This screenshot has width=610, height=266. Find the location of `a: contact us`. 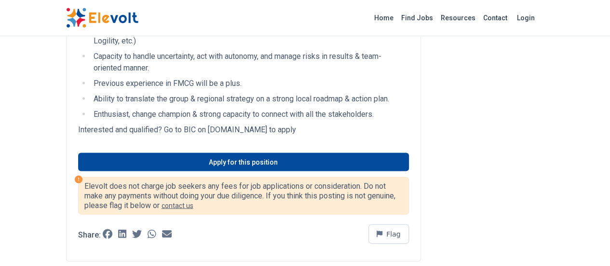

a: contact us is located at coordinates (178, 205).